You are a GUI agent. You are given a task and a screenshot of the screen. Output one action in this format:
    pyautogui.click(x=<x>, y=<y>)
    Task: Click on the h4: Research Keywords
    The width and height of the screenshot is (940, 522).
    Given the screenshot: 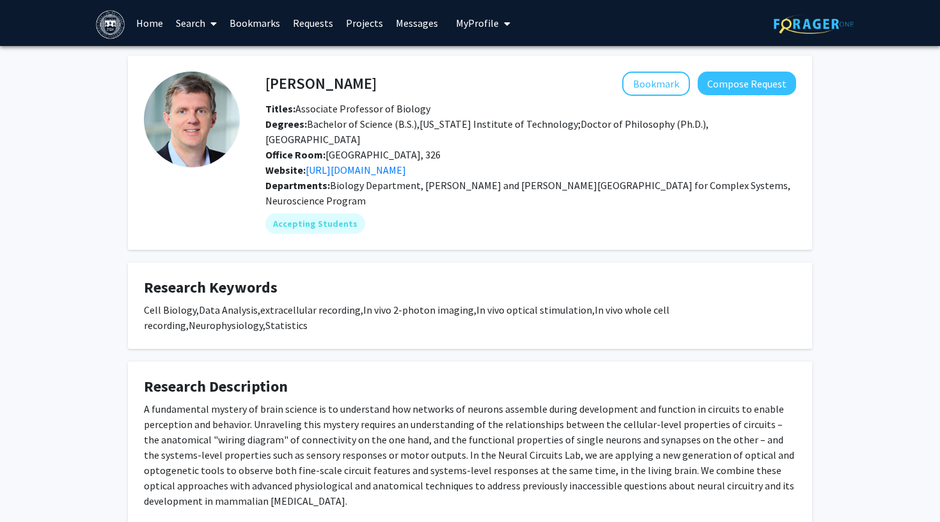 What is the action you would take?
    pyautogui.click(x=470, y=288)
    